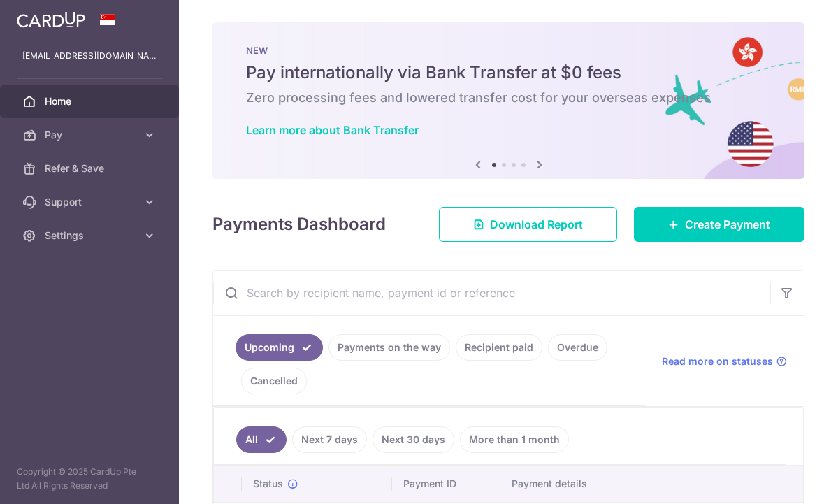 Image resolution: width=838 pixels, height=504 pixels. Describe the element at coordinates (491, 293) in the screenshot. I see `input: Search by recipient name, payment id or reference` at that location.